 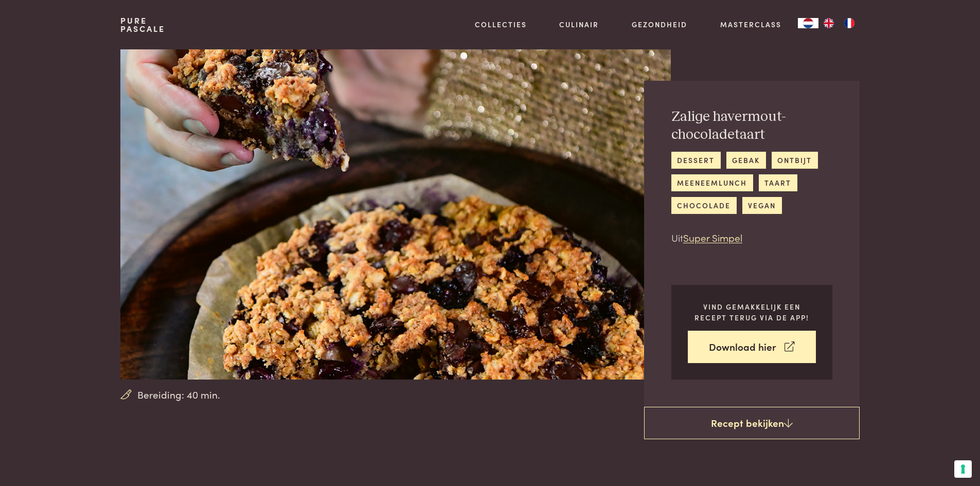 What do you see at coordinates (178, 395) in the screenshot?
I see `span: Bereiding: 40 min.` at bounding box center [178, 395].